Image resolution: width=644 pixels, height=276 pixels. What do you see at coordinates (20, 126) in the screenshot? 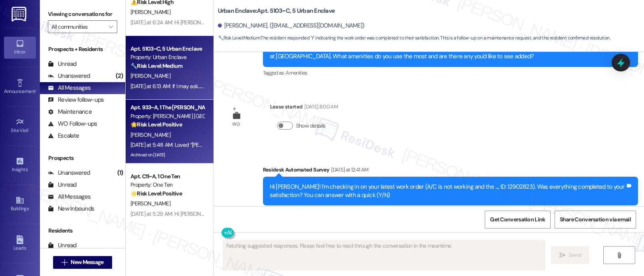
I see `a: Site Visit •` at bounding box center [20, 126].